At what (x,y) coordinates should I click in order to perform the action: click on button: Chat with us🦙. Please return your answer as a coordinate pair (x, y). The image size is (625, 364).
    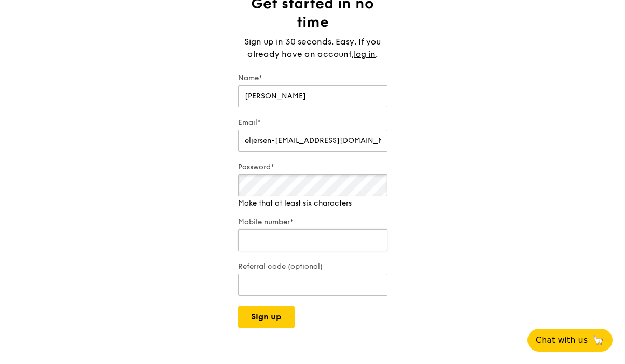
    Looking at the image, I should click on (570, 340).